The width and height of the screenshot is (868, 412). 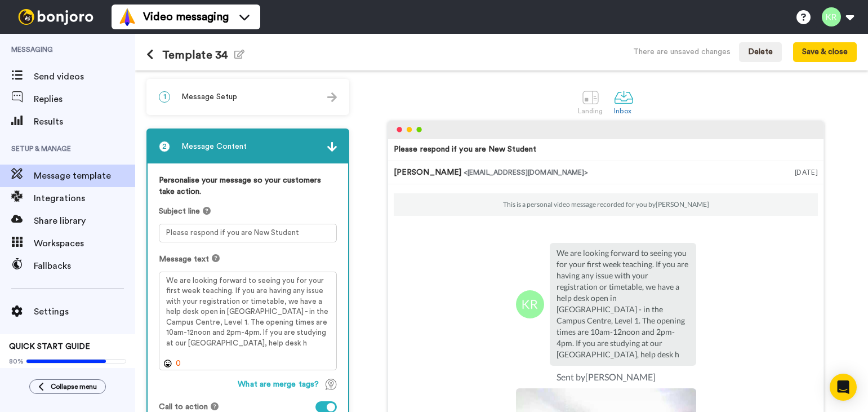 I want to click on img: vm-color.svg, so click(x=128, y=17).